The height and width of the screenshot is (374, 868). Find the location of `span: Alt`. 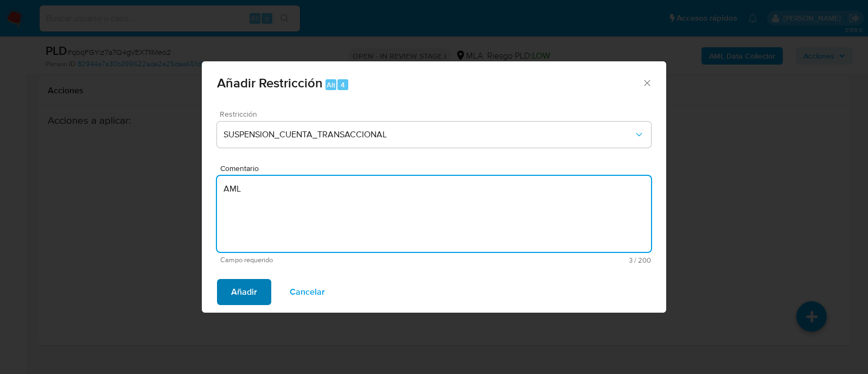

span: Alt is located at coordinates (331, 85).